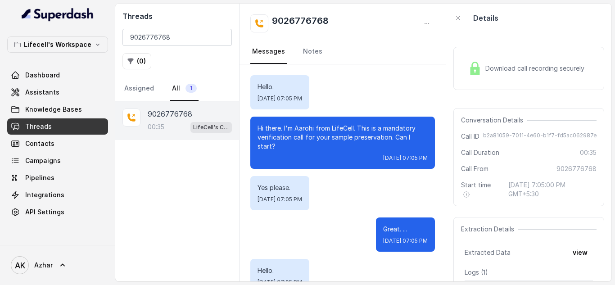  Describe the element at coordinates (490, 229) in the screenshot. I see `span: Extraction Details` at that location.